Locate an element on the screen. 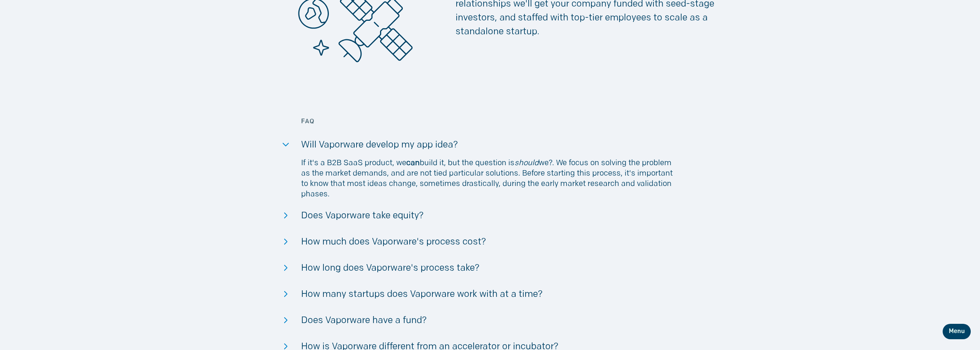  div: Will Vaporware develop my app idea? is located at coordinates (490, 145).